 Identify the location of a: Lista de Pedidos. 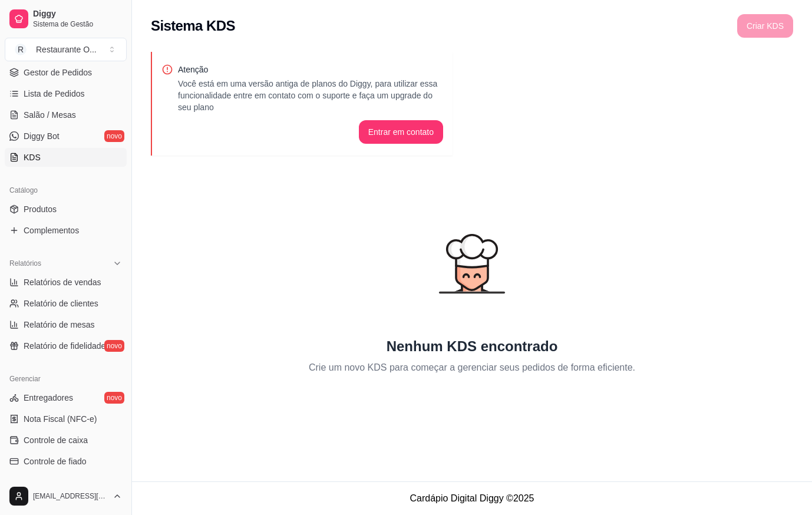
(65, 94).